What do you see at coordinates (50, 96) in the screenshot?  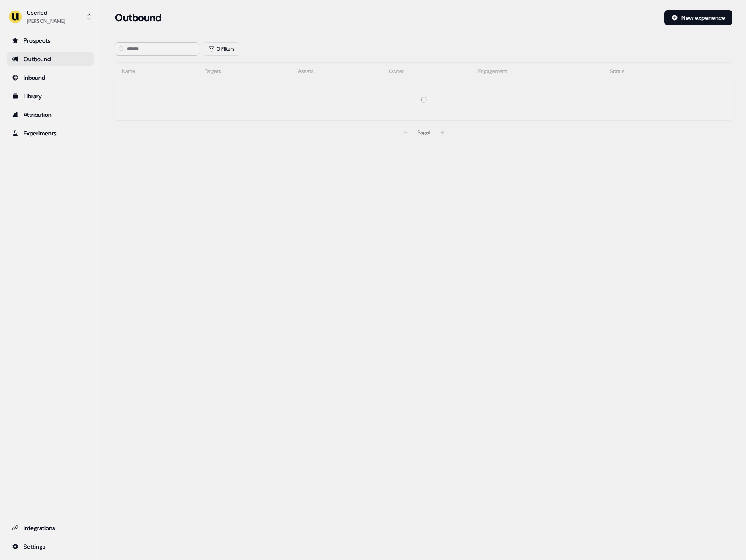 I see `a: Go to templates` at bounding box center [50, 96].